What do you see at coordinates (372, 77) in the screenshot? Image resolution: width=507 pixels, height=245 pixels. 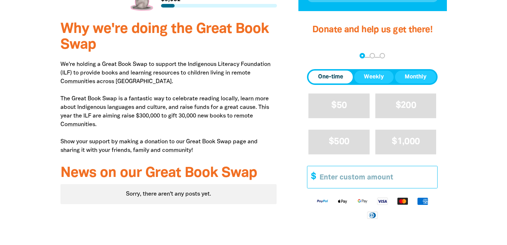 I see `div: Donation frequency` at bounding box center [372, 77].